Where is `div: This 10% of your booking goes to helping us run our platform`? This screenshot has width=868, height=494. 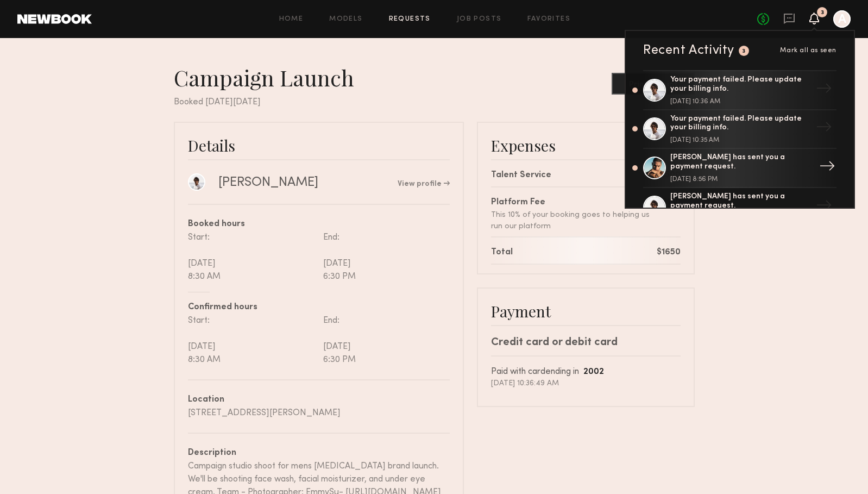
div: This 10% of your booking goes to helping us run our platform is located at coordinates (576, 221).